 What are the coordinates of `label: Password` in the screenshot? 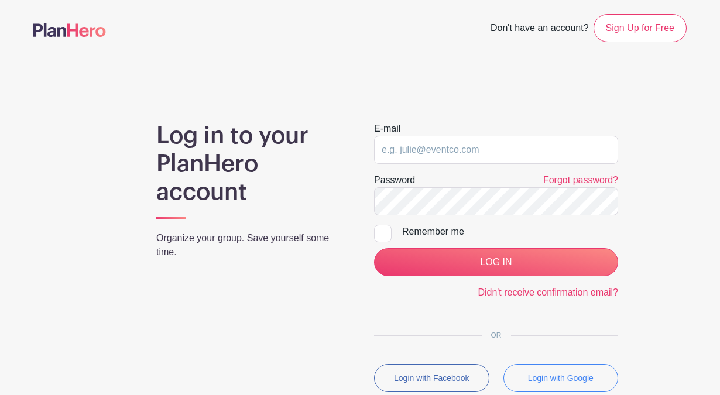 It's located at (395, 180).